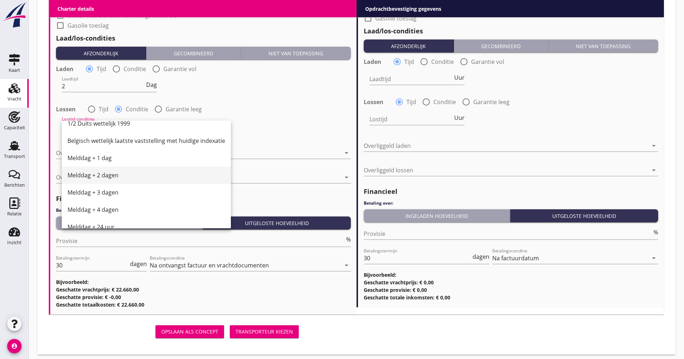 Image resolution: width=684 pixels, height=359 pixels. What do you see at coordinates (14, 214) in the screenshot?
I see `div: Relatie` at bounding box center [14, 214].